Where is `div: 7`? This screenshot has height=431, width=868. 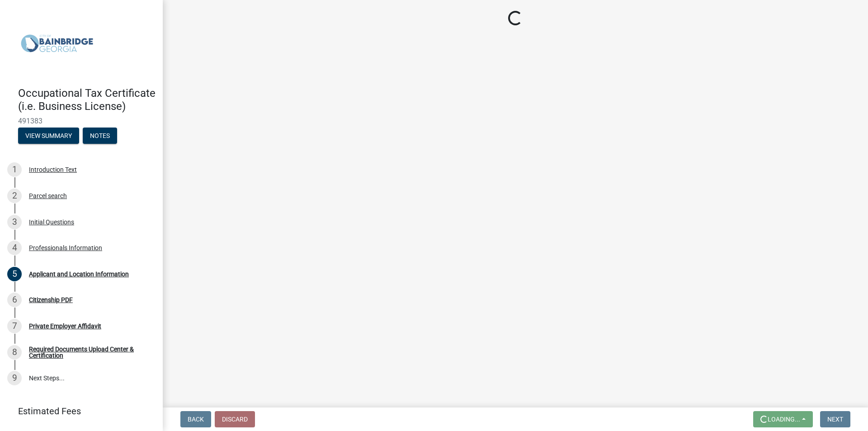
div: 7 is located at coordinates (15, 326).